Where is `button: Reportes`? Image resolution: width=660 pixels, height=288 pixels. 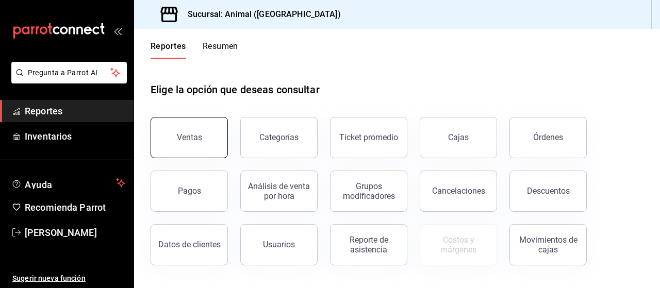
button: Reportes is located at coordinates (168, 50).